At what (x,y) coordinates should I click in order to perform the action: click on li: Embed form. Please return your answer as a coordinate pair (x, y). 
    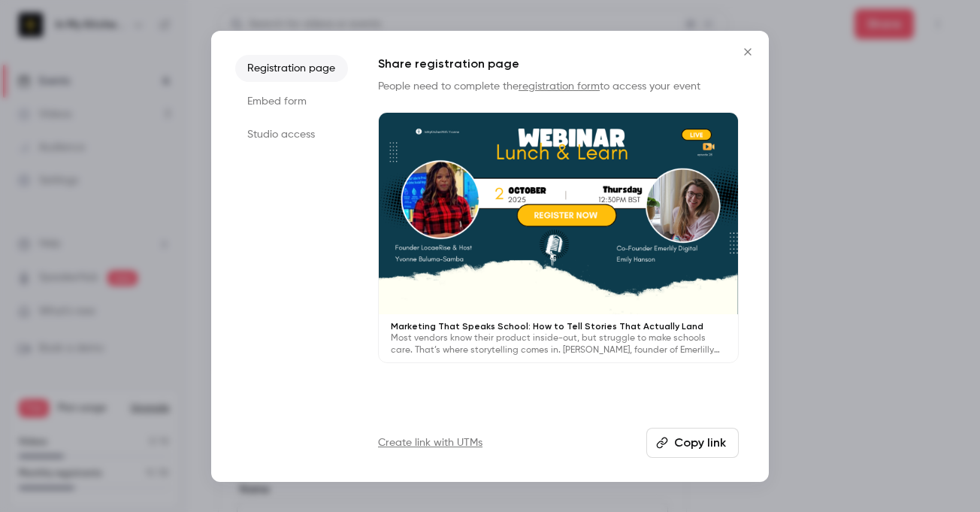
    Looking at the image, I should click on (292, 101).